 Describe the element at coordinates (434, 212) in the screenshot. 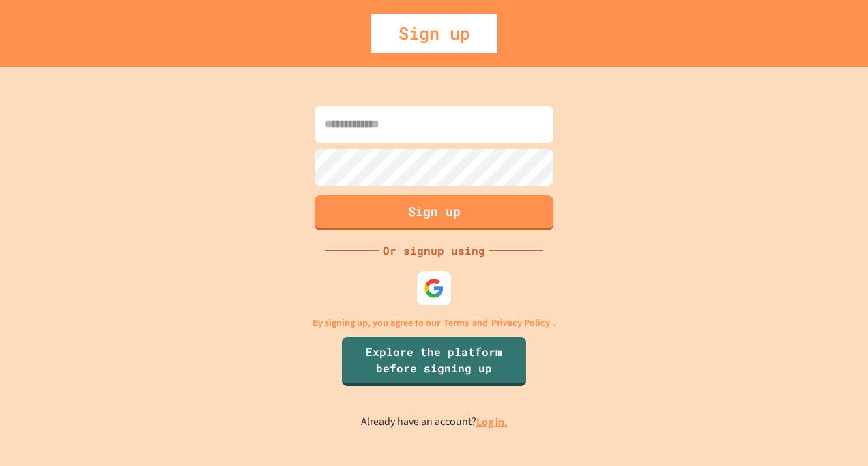

I see `button: Sign up` at that location.